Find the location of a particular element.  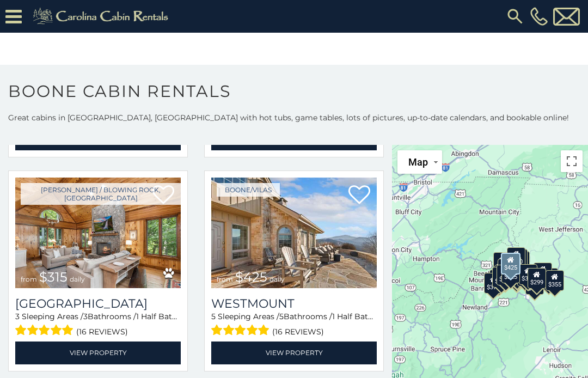

div: $320 is located at coordinates (516, 257).